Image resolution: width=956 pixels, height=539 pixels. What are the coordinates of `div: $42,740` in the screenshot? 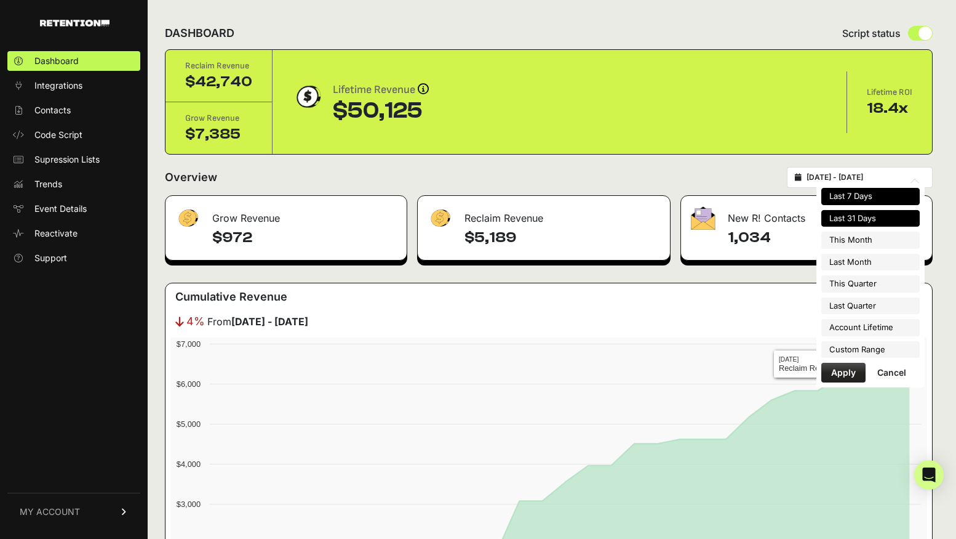 It's located at (218, 82).